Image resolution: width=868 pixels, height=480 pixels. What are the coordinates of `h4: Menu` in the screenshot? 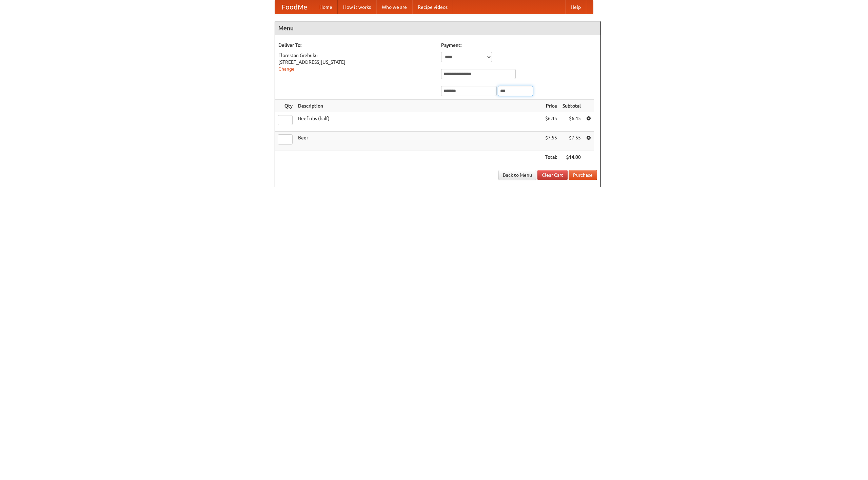 It's located at (438, 28).